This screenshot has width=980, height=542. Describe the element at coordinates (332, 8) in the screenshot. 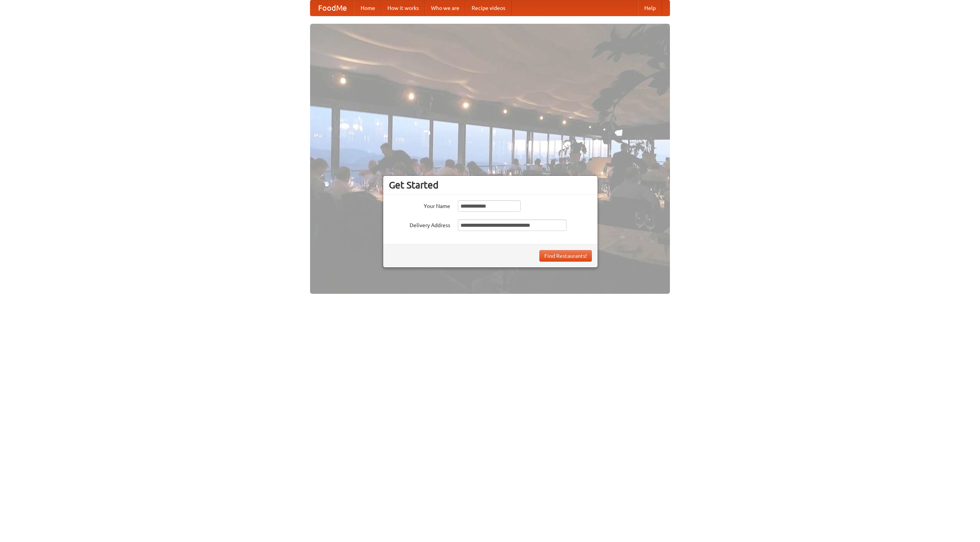

I see `a: FoodMe` at that location.